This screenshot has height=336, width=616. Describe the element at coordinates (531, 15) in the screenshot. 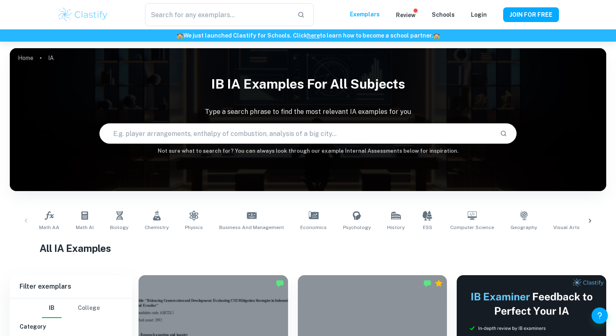

I see `button: JOIN FOR FREE` at that location.